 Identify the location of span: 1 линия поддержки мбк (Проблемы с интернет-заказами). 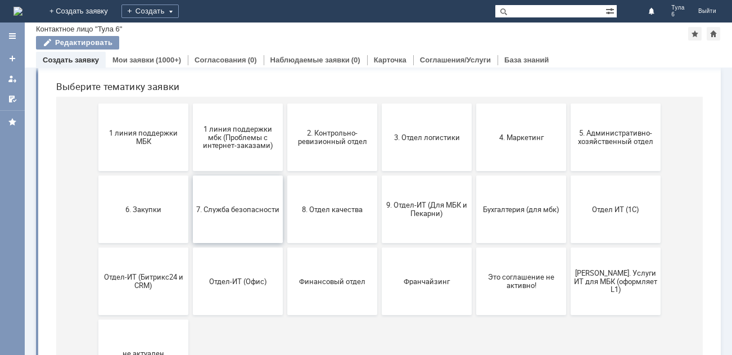
(191, 168).